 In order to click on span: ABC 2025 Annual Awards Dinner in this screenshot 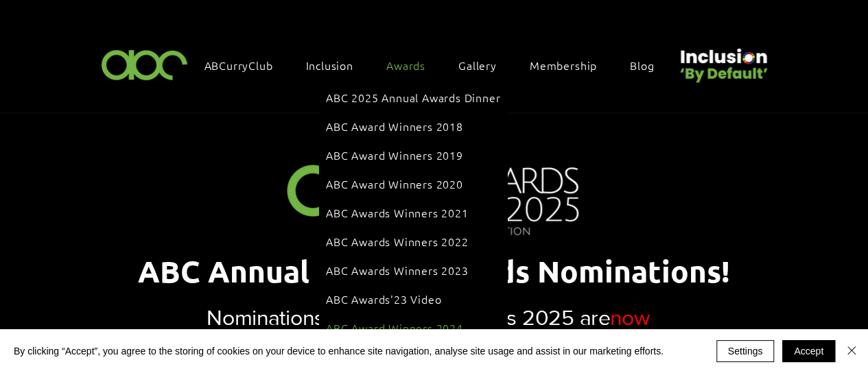, I will do `click(413, 98)`.